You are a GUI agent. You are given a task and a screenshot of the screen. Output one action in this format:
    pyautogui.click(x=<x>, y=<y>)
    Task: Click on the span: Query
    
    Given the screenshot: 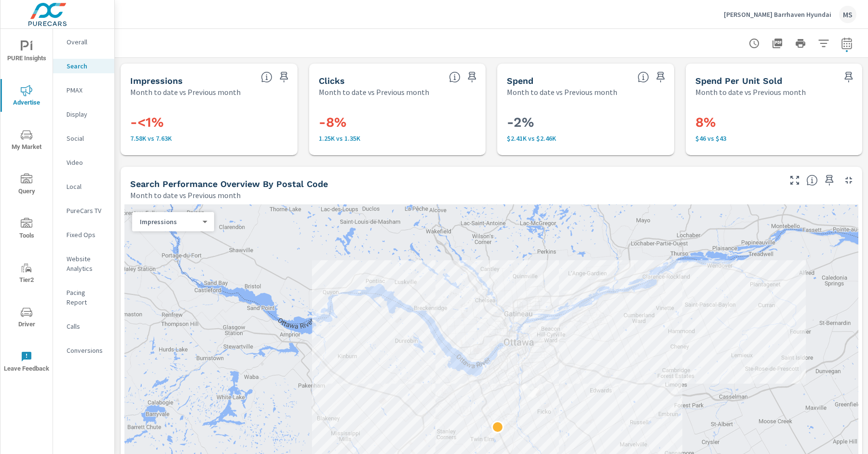 What is the action you would take?
    pyautogui.click(x=26, y=185)
    